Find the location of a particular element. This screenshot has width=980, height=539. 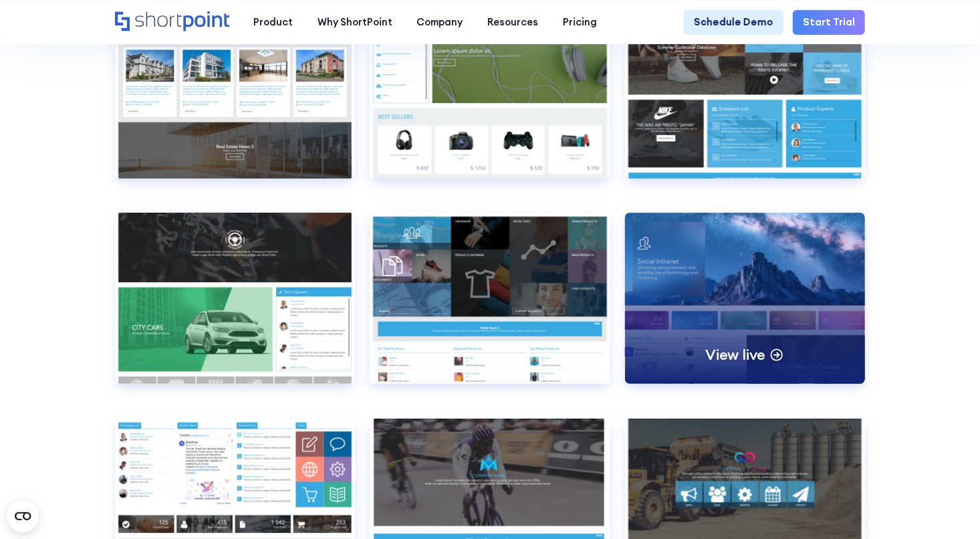

a: Retail 4 is located at coordinates (490, 309).